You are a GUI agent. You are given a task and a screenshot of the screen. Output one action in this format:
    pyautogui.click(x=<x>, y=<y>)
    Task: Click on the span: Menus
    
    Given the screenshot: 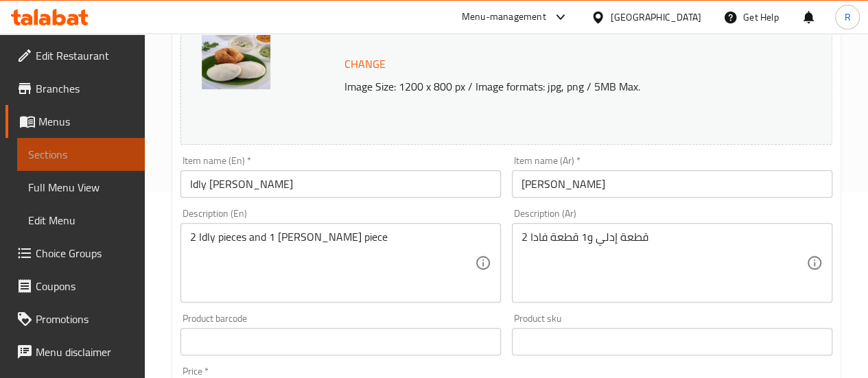 What is the action you would take?
    pyautogui.click(x=86, y=121)
    